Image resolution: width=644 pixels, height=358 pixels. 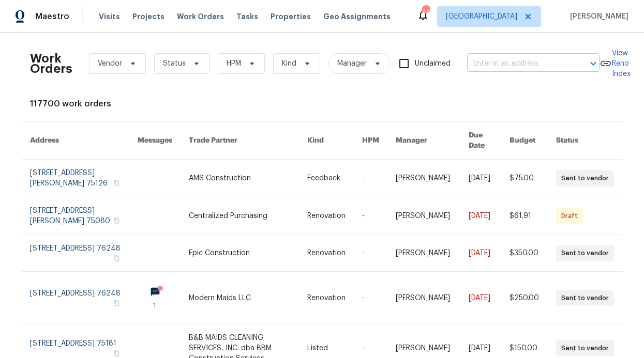 What do you see at coordinates (424, 140) in the screenshot?
I see `th: Manager` at bounding box center [424, 140].